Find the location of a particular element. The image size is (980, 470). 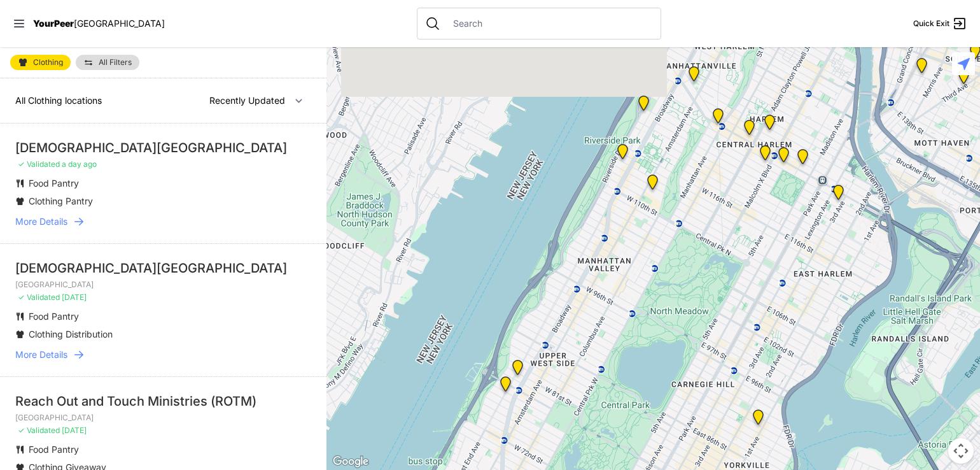

span: Clothing is located at coordinates (48, 62).